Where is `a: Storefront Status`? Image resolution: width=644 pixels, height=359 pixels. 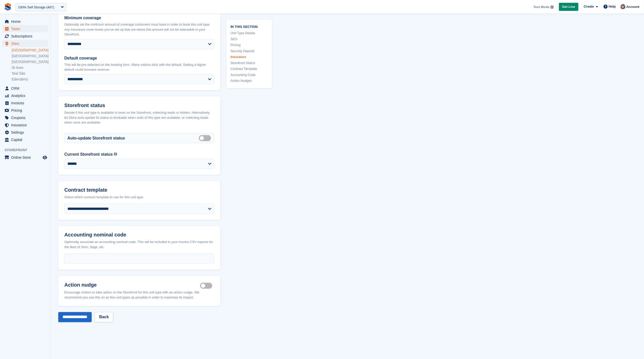
a: Storefront Status is located at coordinates (249, 63).